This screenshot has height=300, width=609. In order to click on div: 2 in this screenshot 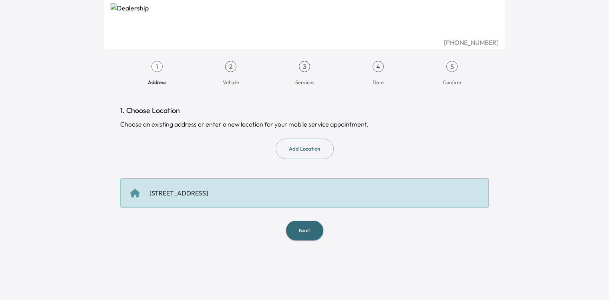, I will do `click(231, 66)`.